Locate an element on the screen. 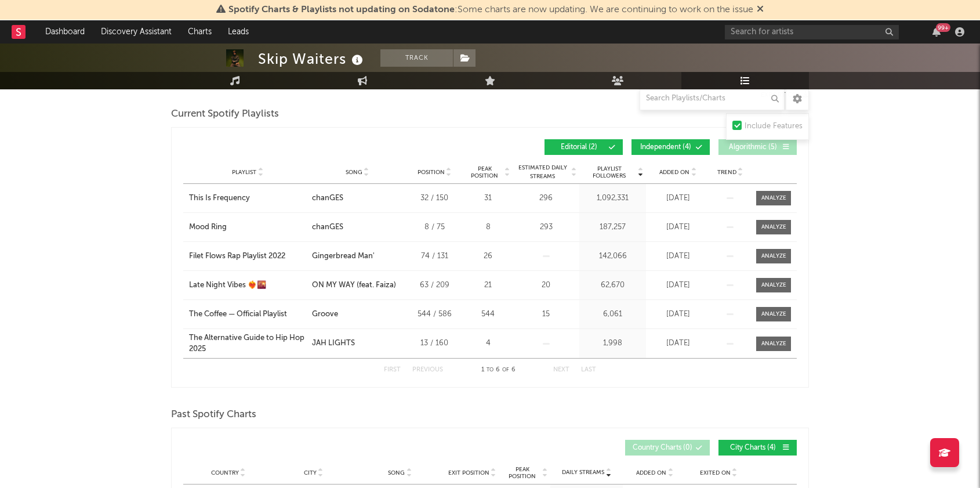 The image size is (980, 488). div: 1 6 6 is located at coordinates (498, 370).